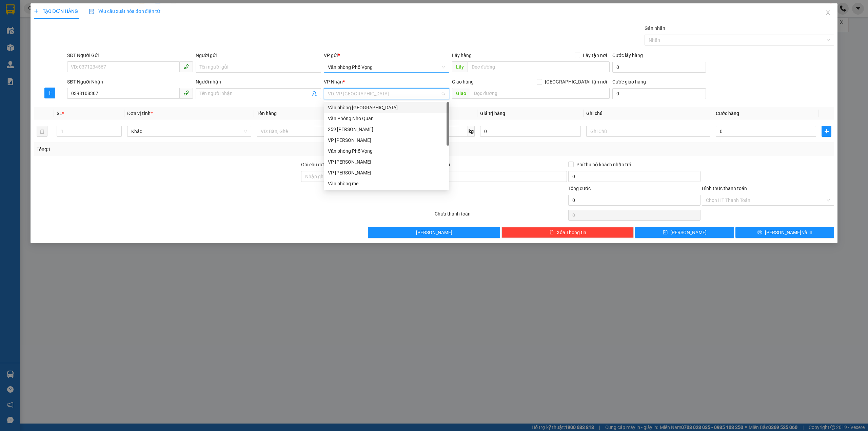  I want to click on th: Ghi chú, so click(648, 113).